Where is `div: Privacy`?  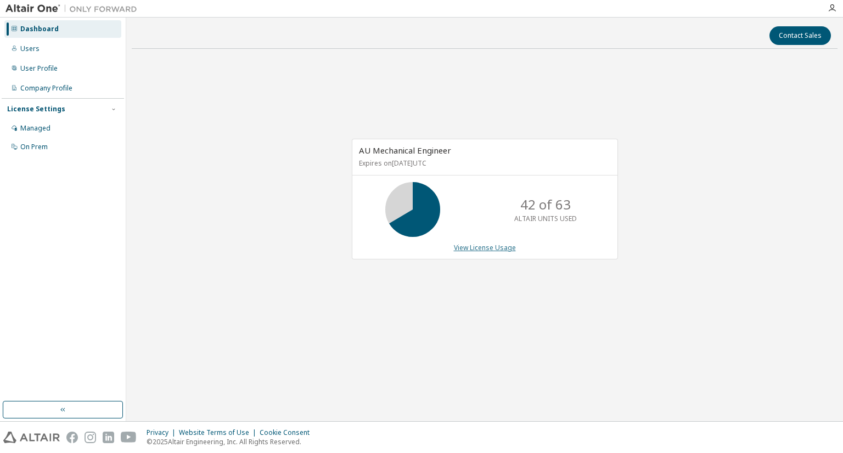 div: Privacy is located at coordinates (162, 433).